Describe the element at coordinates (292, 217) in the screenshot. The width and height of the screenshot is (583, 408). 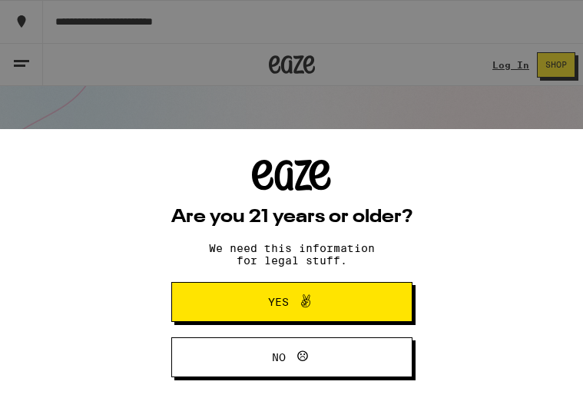
I see `h2: Are you 21 years or older?` at that location.